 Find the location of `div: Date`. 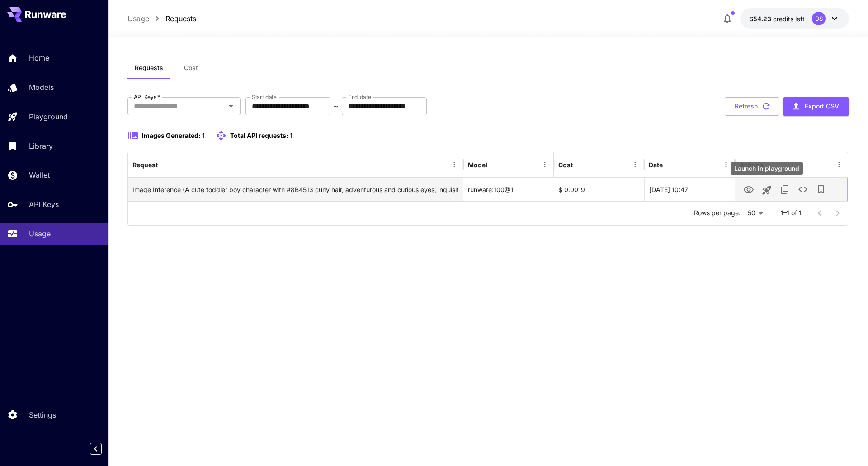

div: Date is located at coordinates (655, 164).